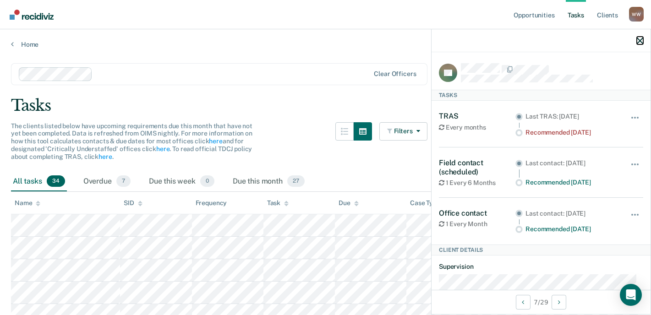 The width and height of the screenshot is (651, 315). I want to click on div: 1 Every 6 Months, so click(477, 183).